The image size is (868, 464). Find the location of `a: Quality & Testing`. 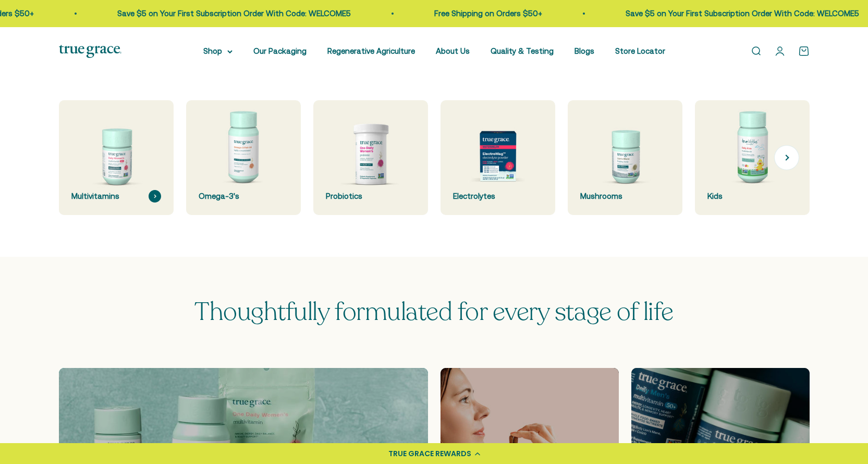

a: Quality & Testing is located at coordinates (522, 51).